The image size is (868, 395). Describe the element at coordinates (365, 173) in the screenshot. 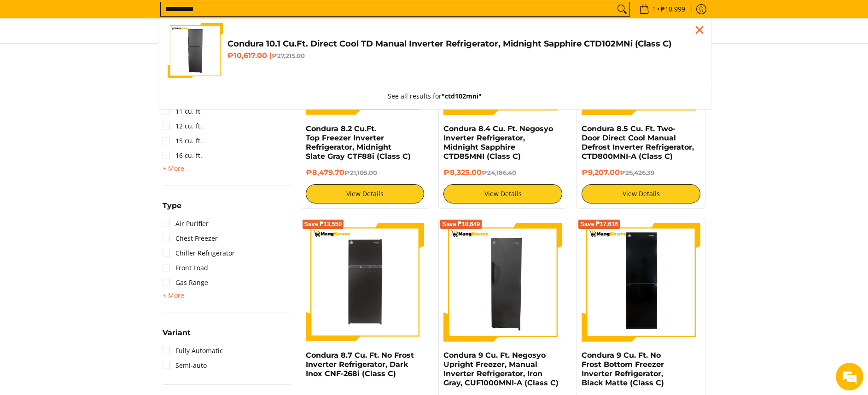

I see `h6: ₱8,479.70` at that location.